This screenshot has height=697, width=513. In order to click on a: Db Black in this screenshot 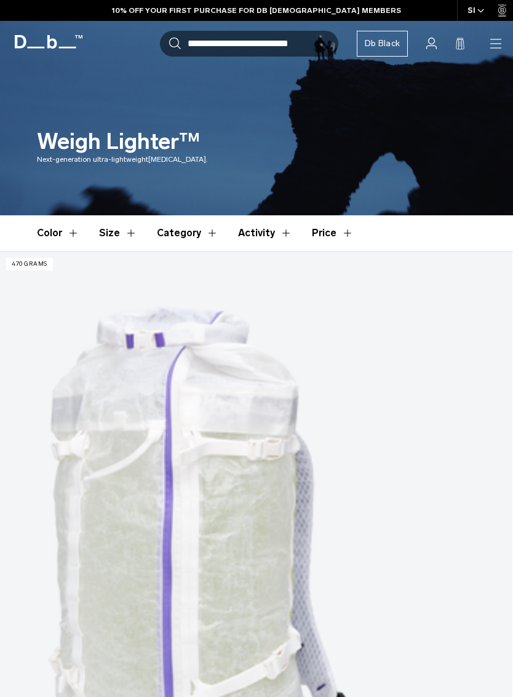, I will do `click(382, 44)`.